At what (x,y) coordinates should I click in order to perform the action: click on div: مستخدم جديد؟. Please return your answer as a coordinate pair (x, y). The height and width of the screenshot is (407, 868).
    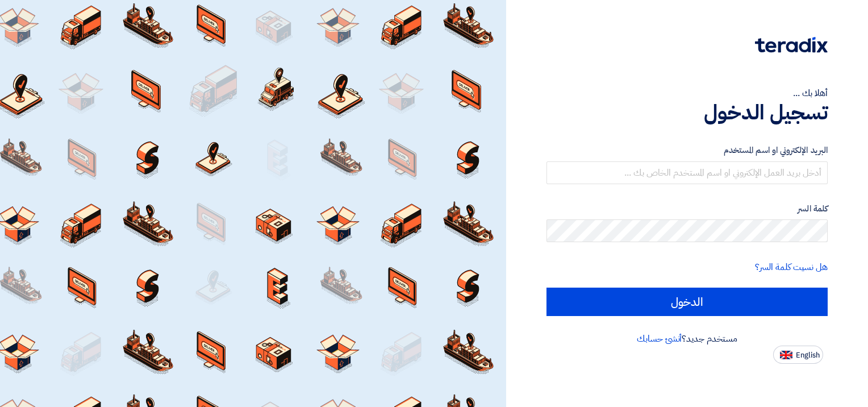
    Looking at the image, I should click on (686, 339).